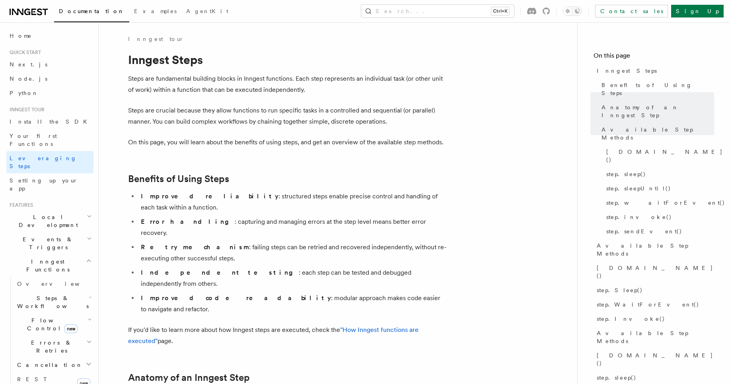  Describe the element at coordinates (644, 231) in the screenshot. I see `span: step.sendEvent()` at that location.